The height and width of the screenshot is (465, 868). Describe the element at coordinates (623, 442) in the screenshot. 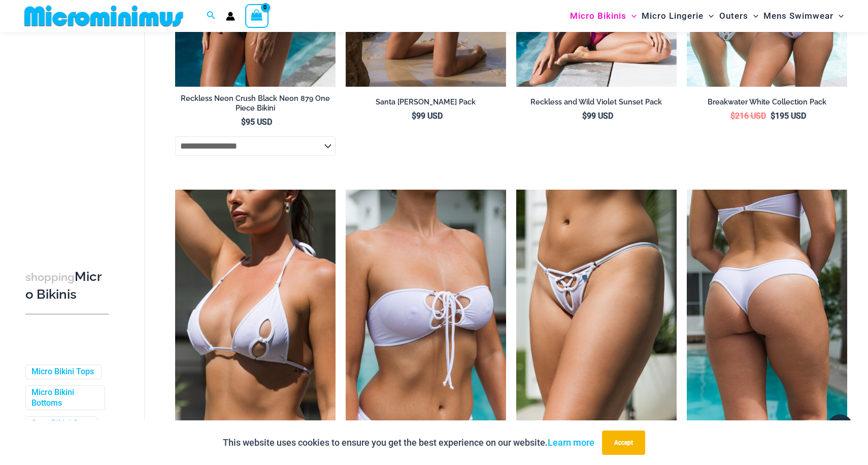

I see `button: Accept` at that location.